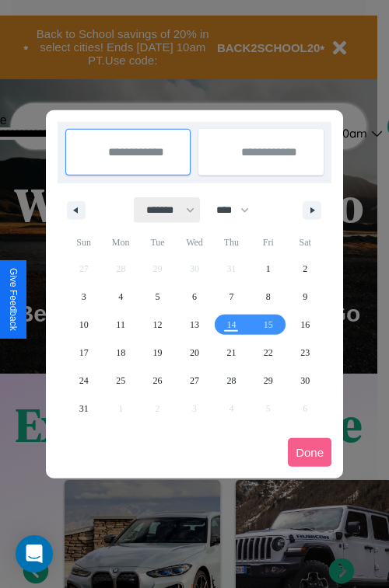 Image resolution: width=389 pixels, height=588 pixels. I want to click on span: 21, so click(231, 353).